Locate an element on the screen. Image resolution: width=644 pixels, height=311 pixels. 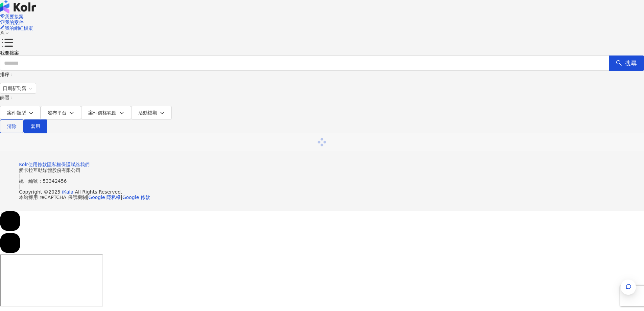
span: 日期新到舊 is located at coordinates (18, 89).